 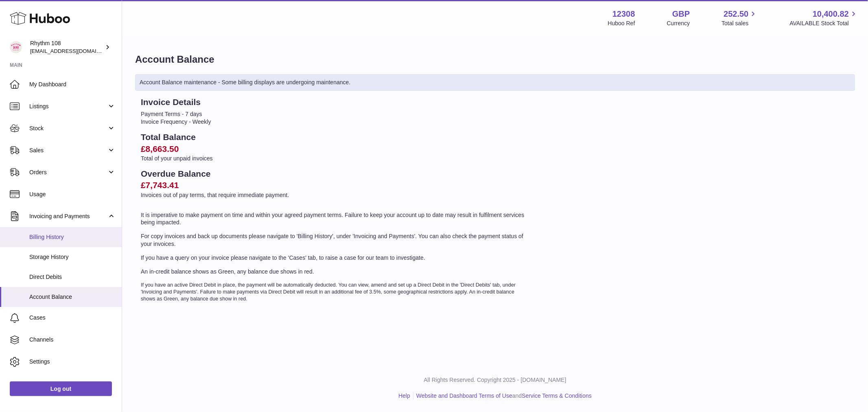 What do you see at coordinates (68, 106) in the screenshot?
I see `span: Listings` at bounding box center [68, 106].